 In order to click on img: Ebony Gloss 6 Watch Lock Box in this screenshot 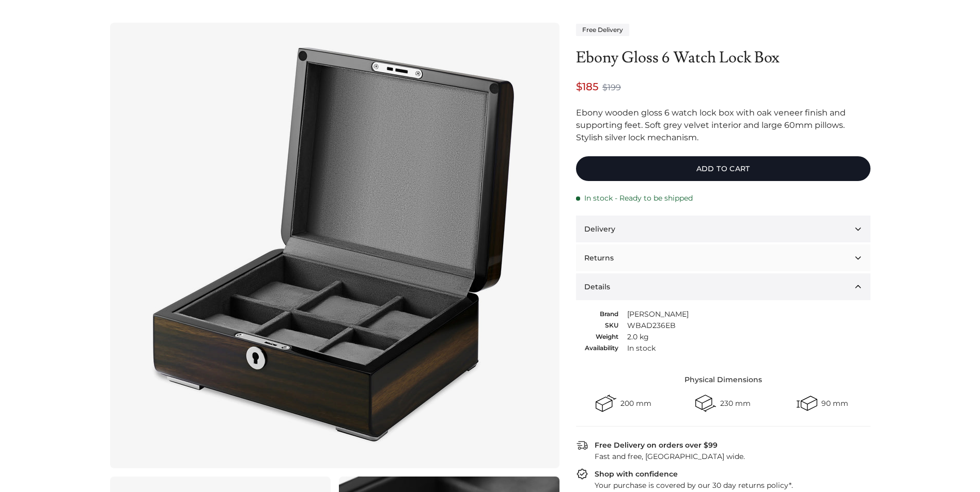, I will do `click(333, 246)`.